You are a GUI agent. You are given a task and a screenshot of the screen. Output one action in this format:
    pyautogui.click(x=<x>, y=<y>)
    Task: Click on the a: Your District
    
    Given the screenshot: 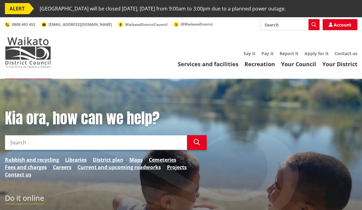 What is the action you would take?
    pyautogui.click(x=340, y=64)
    